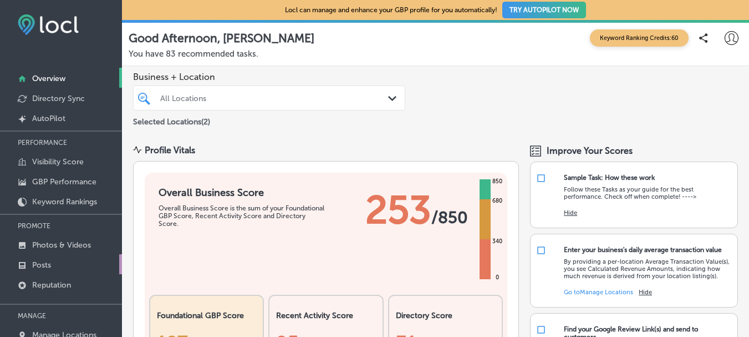 The width and height of the screenshot is (749, 337). I want to click on span: Improve Your Scores, so click(589, 150).